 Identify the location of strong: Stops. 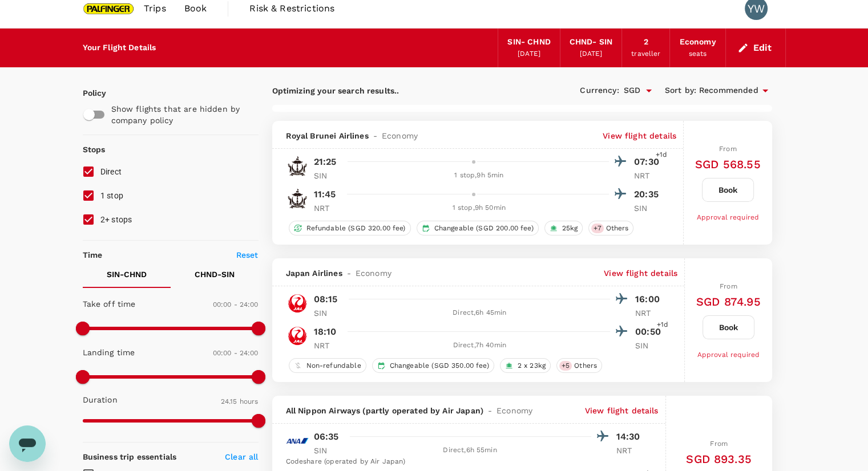
(94, 149).